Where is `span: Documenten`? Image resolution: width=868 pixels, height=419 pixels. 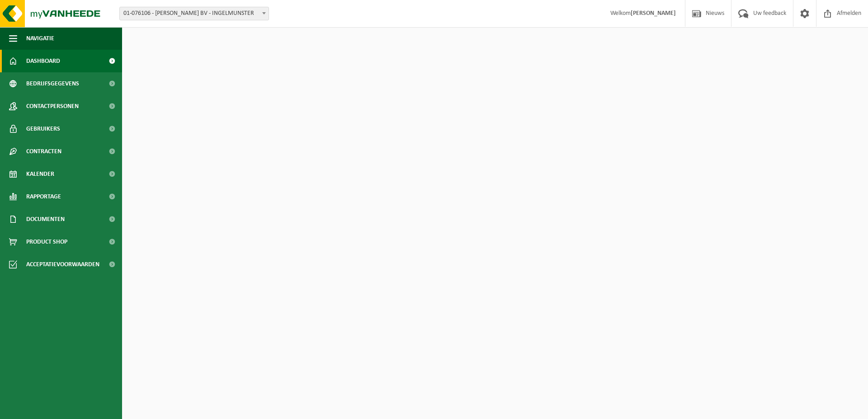 span: Documenten is located at coordinates (45, 220).